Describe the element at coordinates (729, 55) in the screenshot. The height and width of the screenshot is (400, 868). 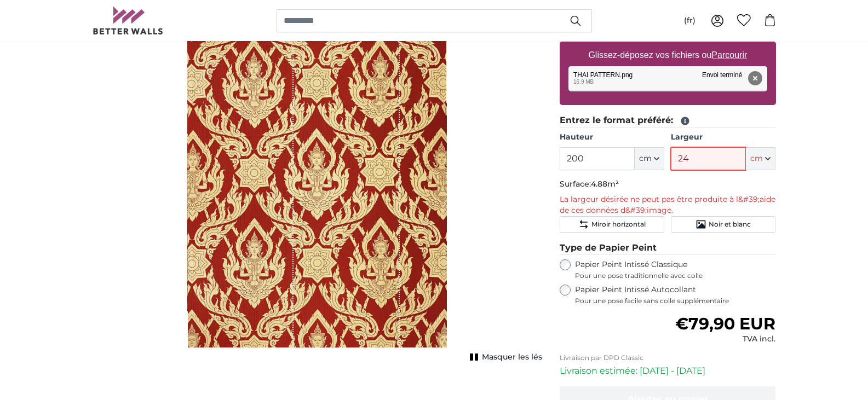
I see `u: Parcourir` at that location.